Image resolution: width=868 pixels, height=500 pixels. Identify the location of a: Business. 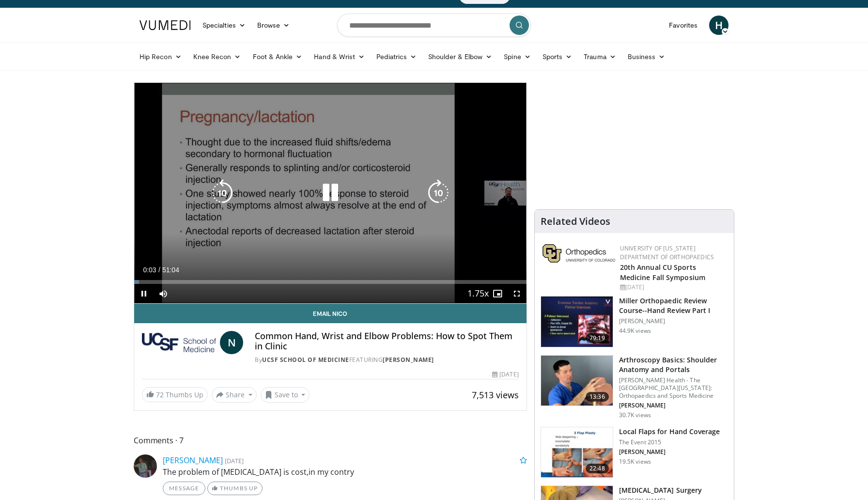
(646, 57).